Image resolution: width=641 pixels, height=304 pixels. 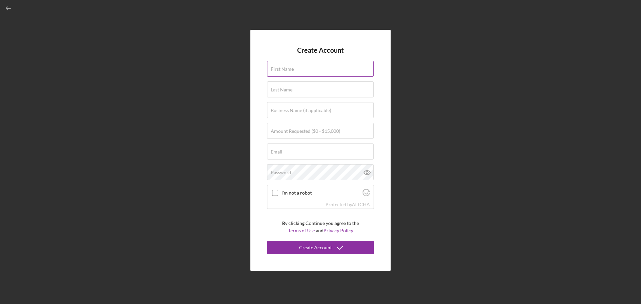 I want to click on p: By clicking Continue you agree to the and, so click(x=320, y=227).